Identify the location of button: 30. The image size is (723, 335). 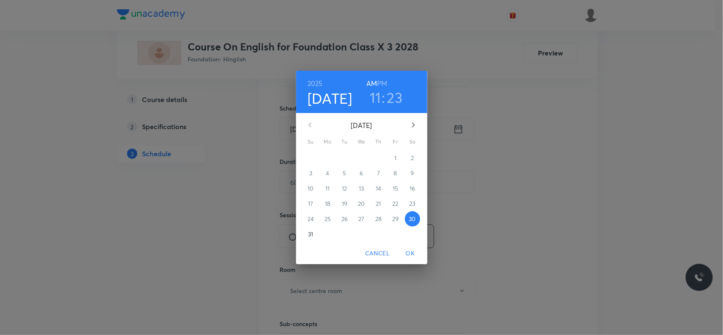
(413, 219).